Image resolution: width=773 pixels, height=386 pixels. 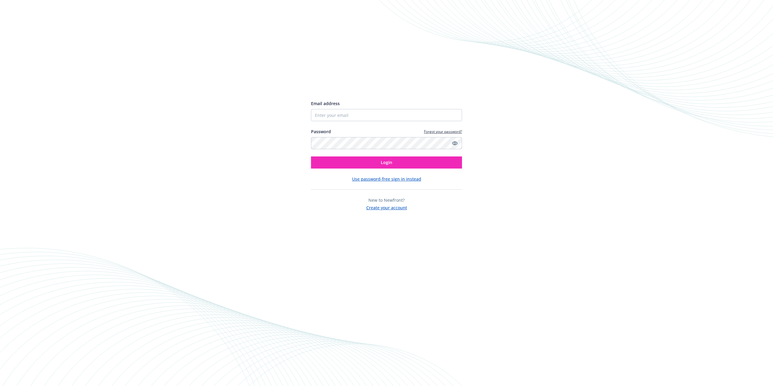 I want to click on span: Login, so click(x=386, y=162).